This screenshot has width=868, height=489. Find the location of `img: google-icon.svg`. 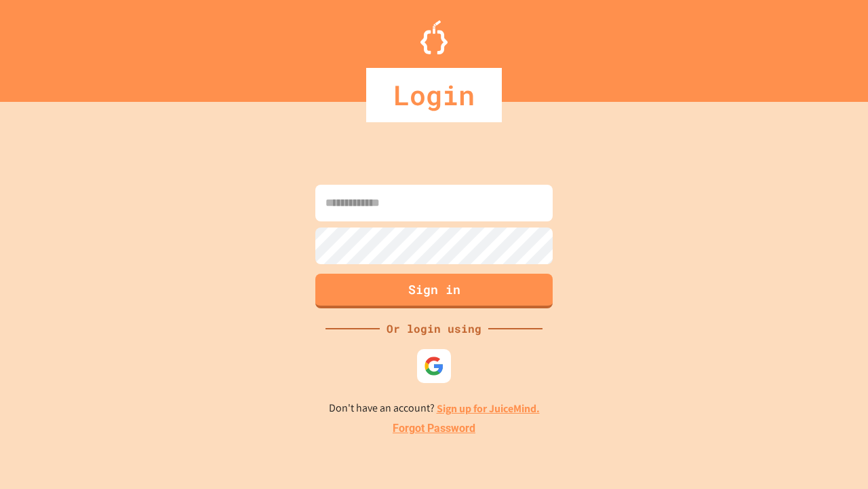

img: google-icon.svg is located at coordinates (434, 366).